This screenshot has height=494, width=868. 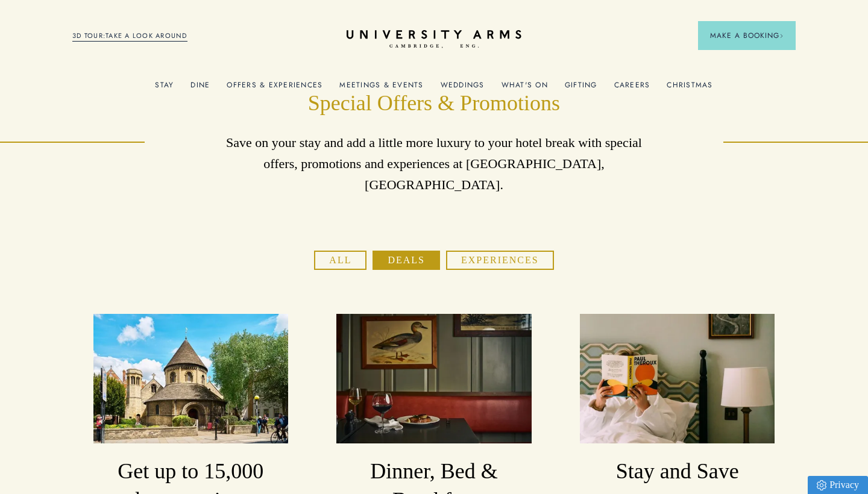 I want to click on button: Make a BookingArrow icon, so click(x=747, y=36).